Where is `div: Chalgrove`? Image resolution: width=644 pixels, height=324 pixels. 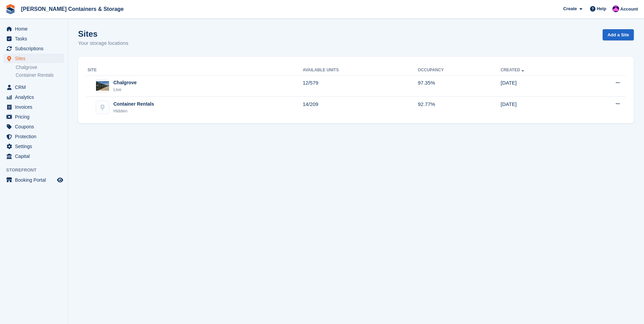
div: Chalgrove is located at coordinates (125, 82).